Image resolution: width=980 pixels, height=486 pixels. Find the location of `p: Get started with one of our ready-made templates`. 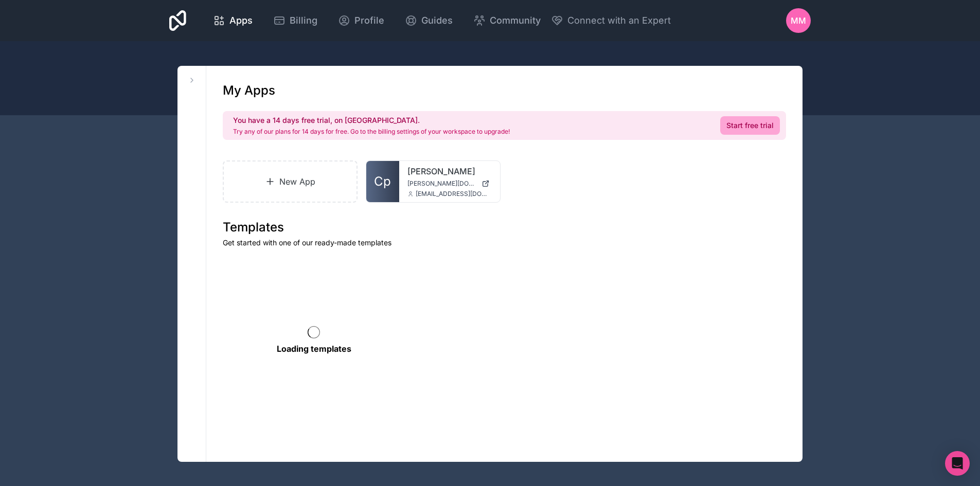

p: Get started with one of our ready-made templates is located at coordinates (504, 243).